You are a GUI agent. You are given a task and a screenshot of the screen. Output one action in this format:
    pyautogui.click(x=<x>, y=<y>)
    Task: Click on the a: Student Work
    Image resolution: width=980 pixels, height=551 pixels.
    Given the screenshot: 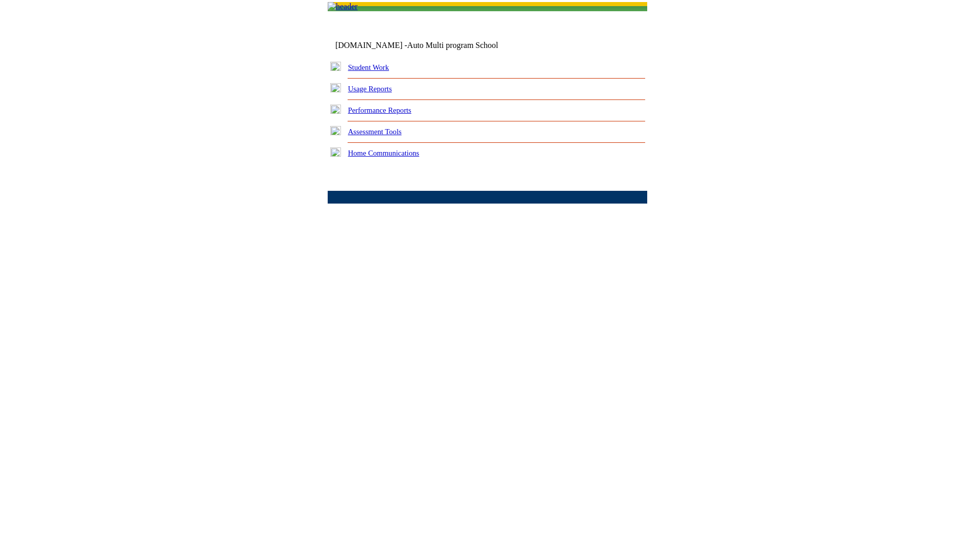 What is the action you would take?
    pyautogui.click(x=369, y=67)
    